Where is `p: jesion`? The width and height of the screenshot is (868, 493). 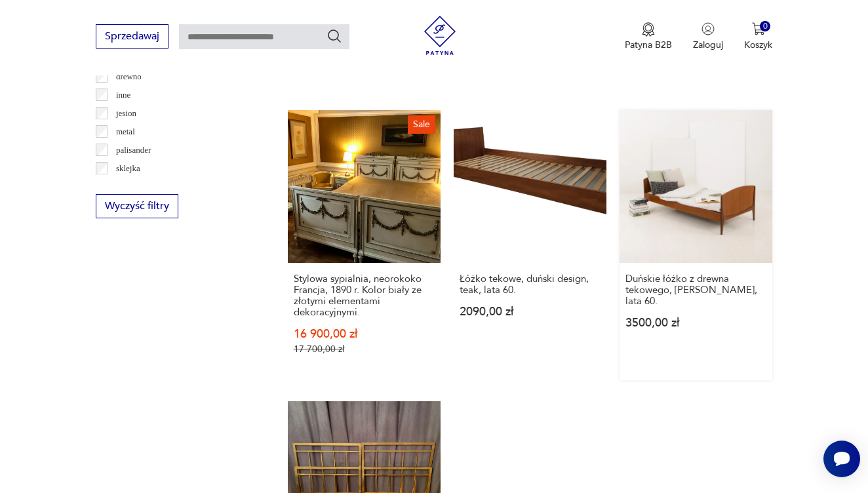 p: jesion is located at coordinates (126, 113).